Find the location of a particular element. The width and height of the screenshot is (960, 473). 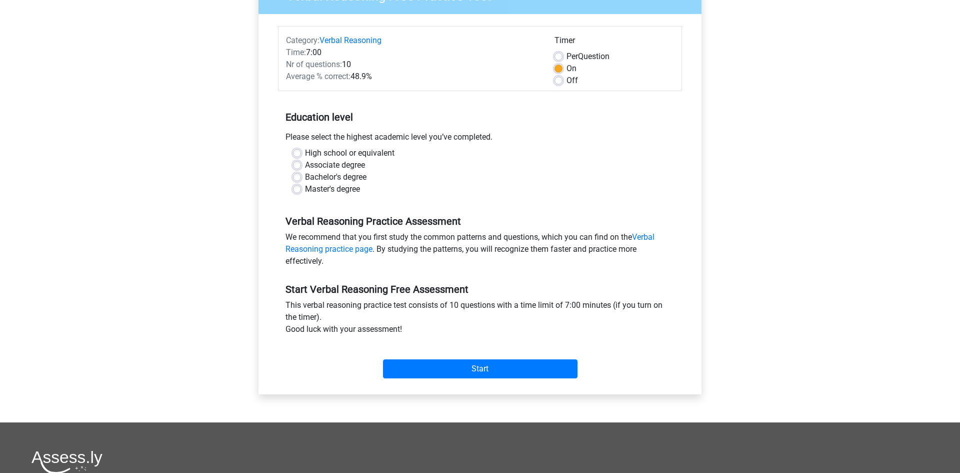

label: Off is located at coordinates (572, 81).